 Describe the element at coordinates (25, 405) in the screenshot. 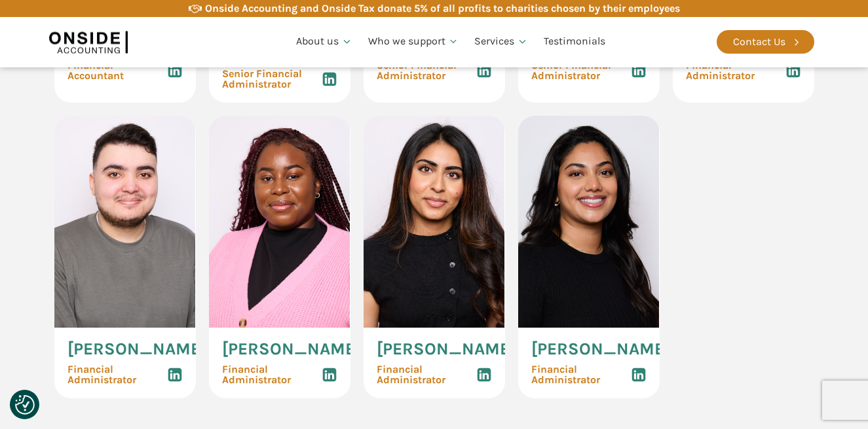

I see `button: Consent Preferences` at that location.